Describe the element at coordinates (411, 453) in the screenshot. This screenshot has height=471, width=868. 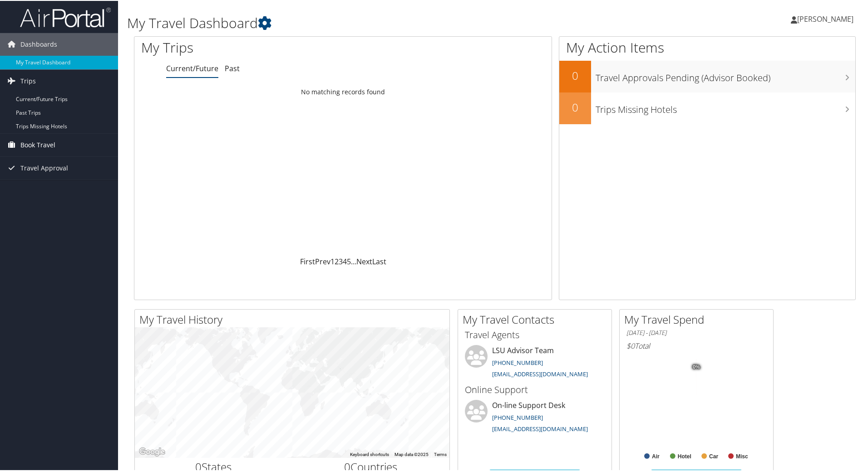
I see `span: Map data ©2025` at that location.